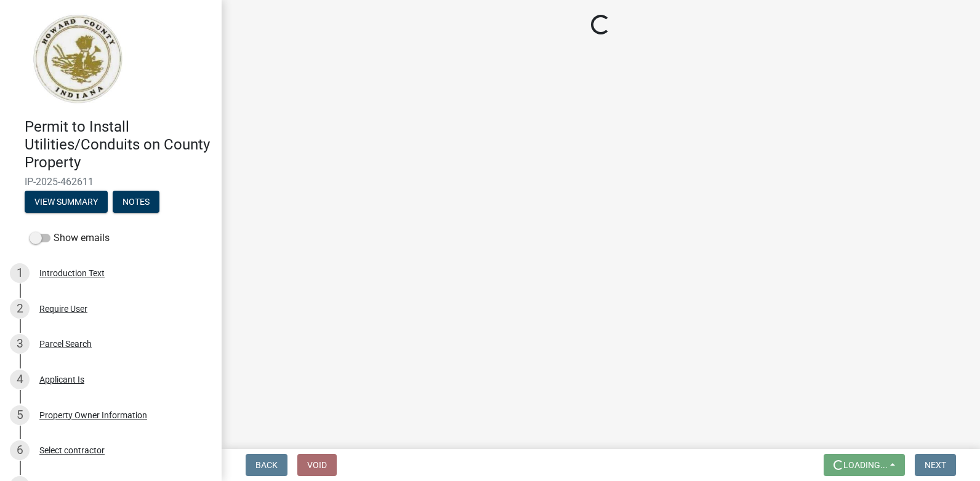  I want to click on div: Introduction Text, so click(72, 273).